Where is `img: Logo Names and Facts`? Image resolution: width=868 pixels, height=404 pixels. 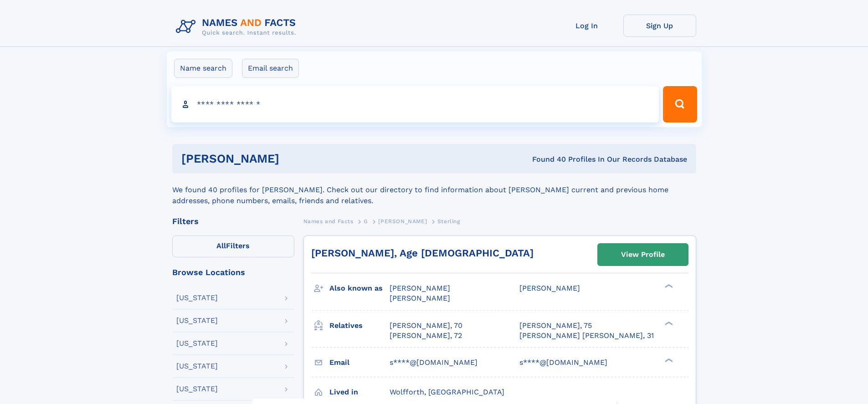 img: Logo Names and Facts is located at coordinates (238, 27).